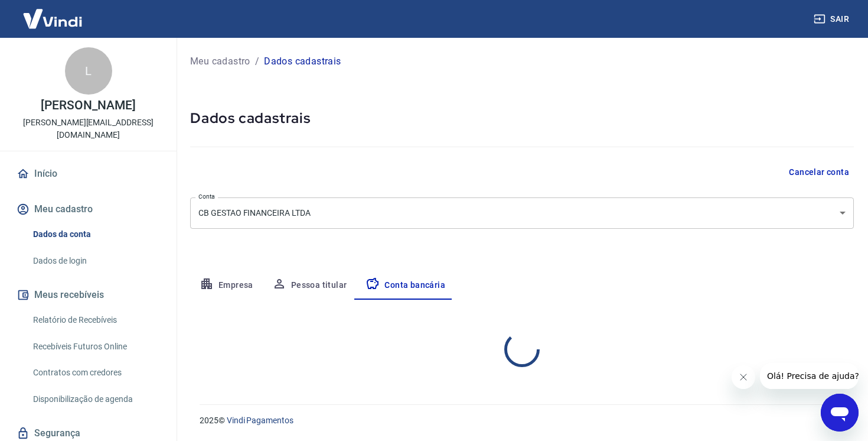 This screenshot has width=868, height=441. What do you see at coordinates (95, 346) in the screenshot?
I see `a: Recebíveis Futuros Online` at bounding box center [95, 346].